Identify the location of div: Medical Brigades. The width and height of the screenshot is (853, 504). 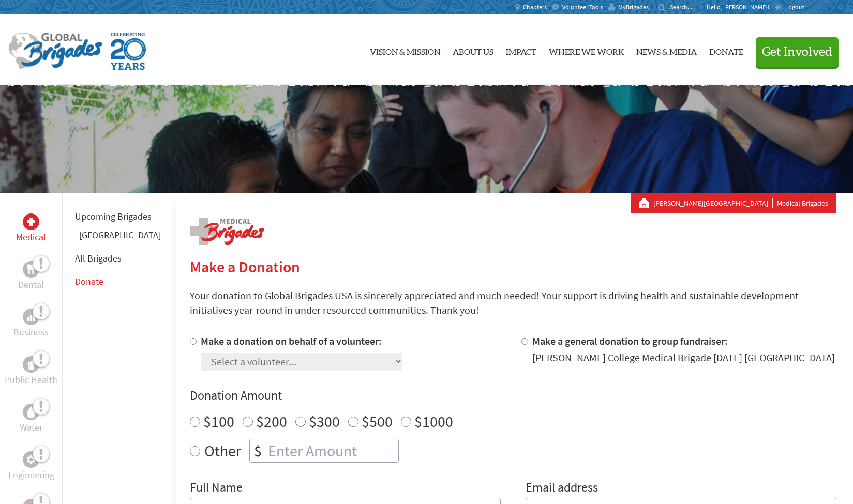
(733, 203).